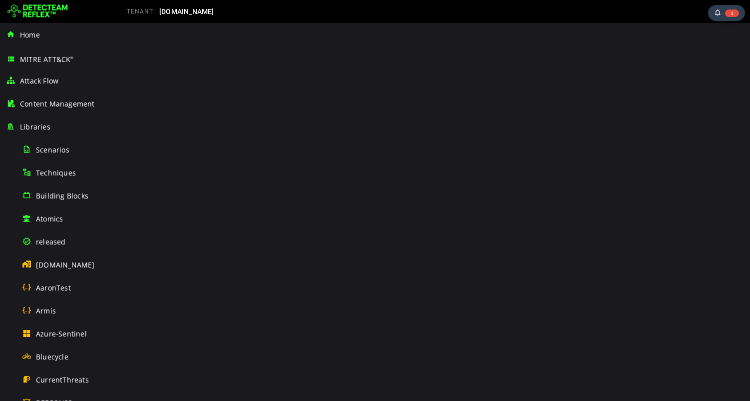 Image resolution: width=750 pixels, height=401 pixels. Describe the element at coordinates (56, 172) in the screenshot. I see `span: Techniques` at that location.